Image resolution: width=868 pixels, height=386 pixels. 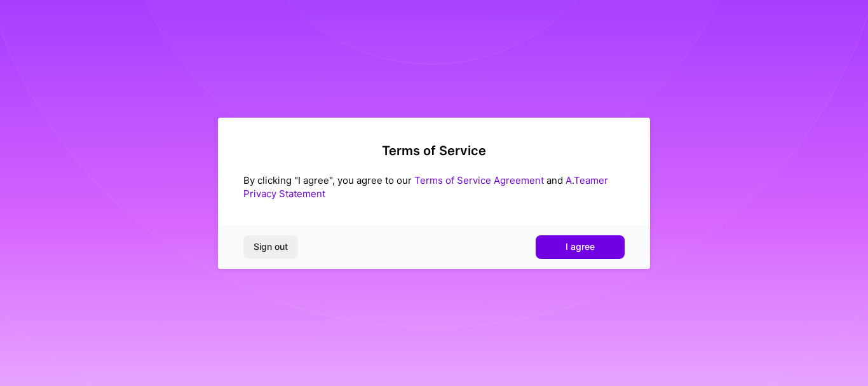 What do you see at coordinates (271, 247) in the screenshot?
I see `span: Sign out` at bounding box center [271, 247].